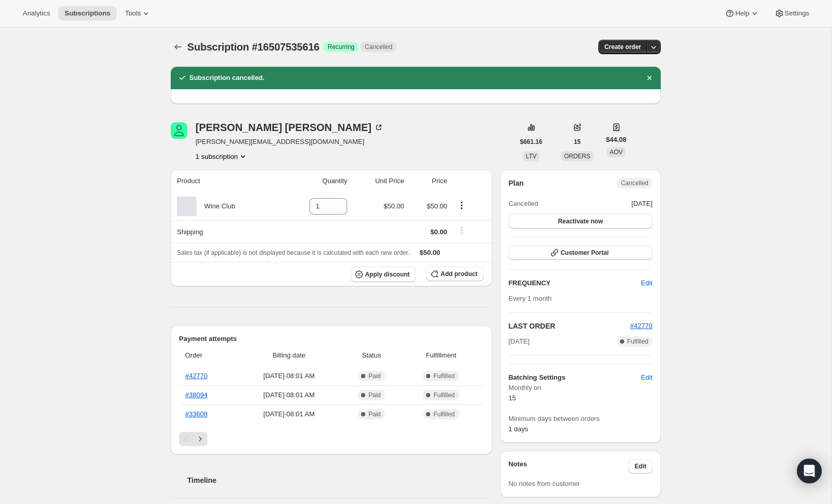 This screenshot has height=504, width=832. Describe the element at coordinates (289, 355) in the screenshot. I see `span: Billing date` at that location.